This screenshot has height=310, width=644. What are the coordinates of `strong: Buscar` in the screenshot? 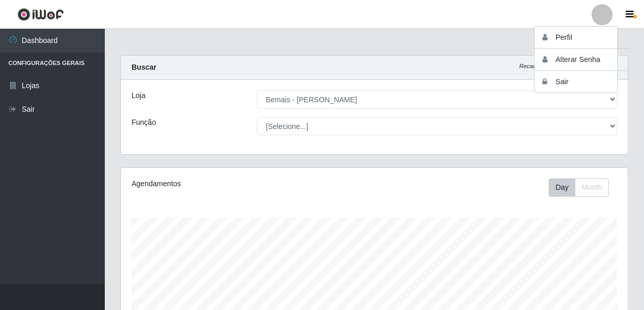 It's located at (144, 67).